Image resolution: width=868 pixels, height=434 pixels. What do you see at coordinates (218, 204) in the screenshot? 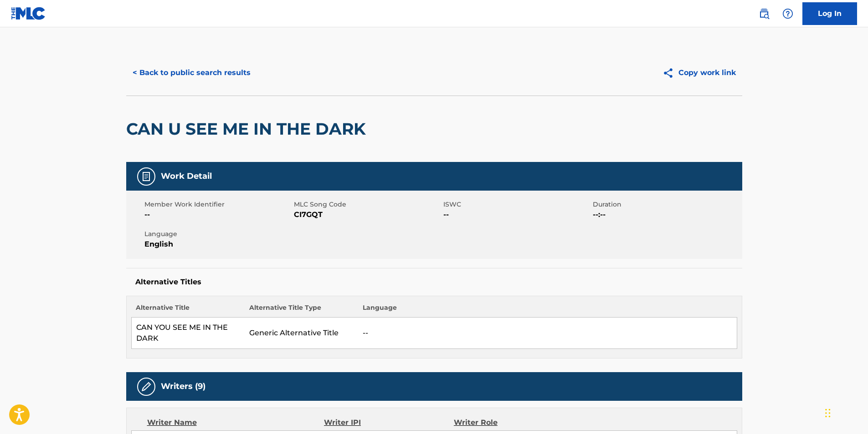
I see `span: Member Work Identifier` at bounding box center [218, 204].